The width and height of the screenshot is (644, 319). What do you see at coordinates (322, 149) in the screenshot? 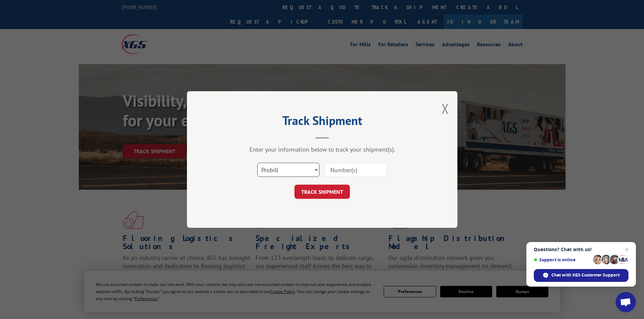
I see `div: Enter your information below to track your shipment(s).` at bounding box center [322, 149].